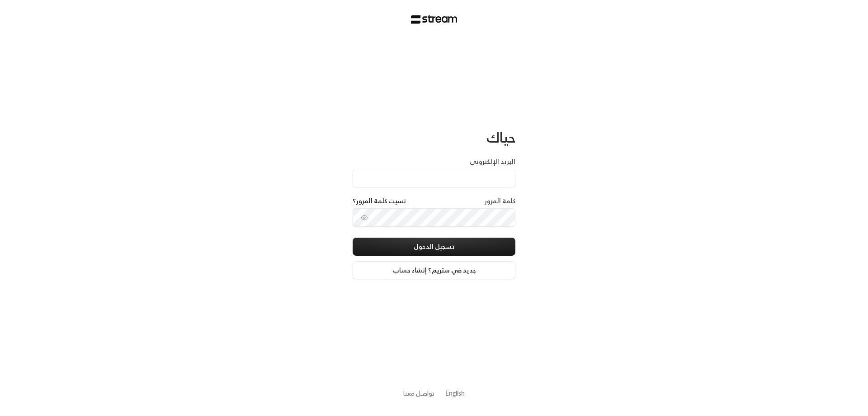  I want to click on img: Stream Logo, so click(434, 19).